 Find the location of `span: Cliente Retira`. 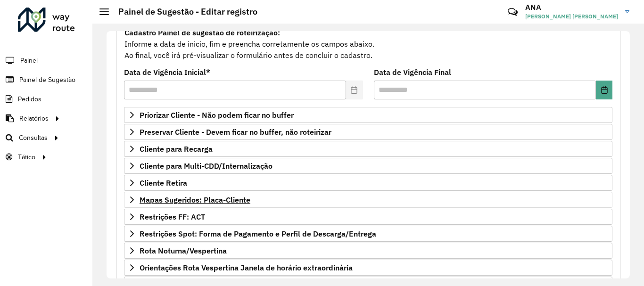

span: Cliente Retira is located at coordinates (163, 183).